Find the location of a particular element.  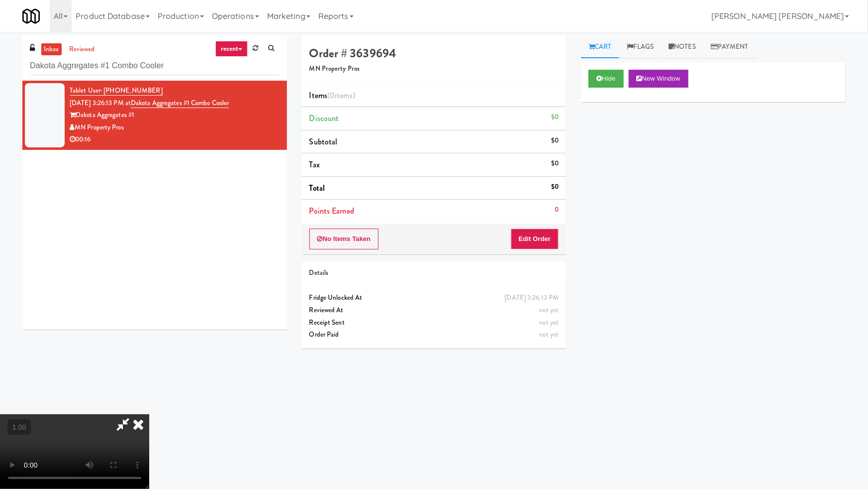

div: Details is located at coordinates (434, 273).